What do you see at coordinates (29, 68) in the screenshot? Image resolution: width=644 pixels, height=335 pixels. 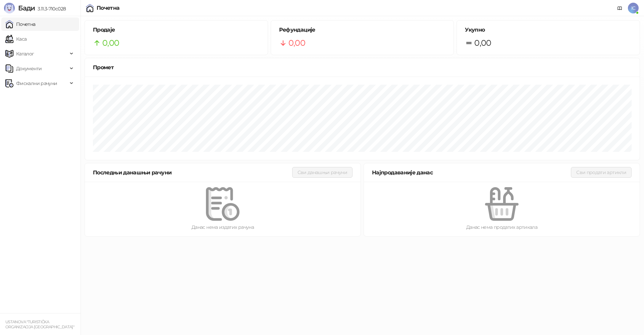 I see `span: Документи` at bounding box center [29, 68].